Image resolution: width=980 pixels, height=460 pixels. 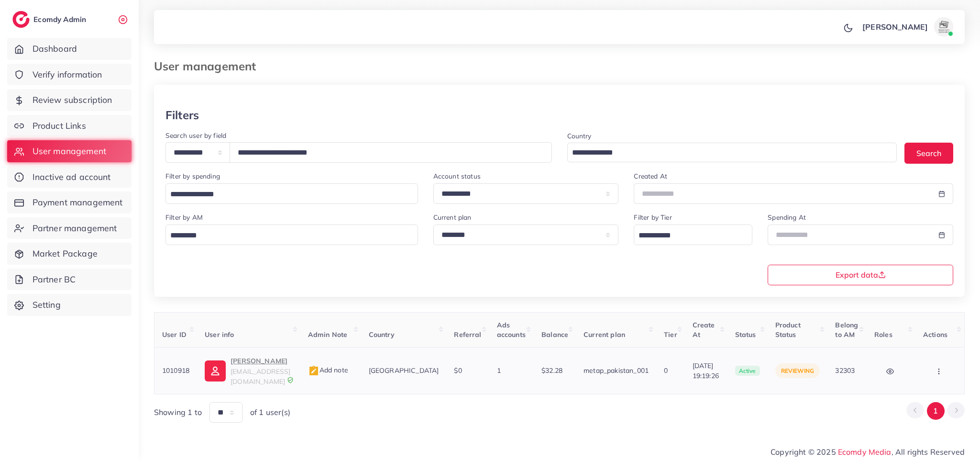 I want to click on span: metap_pakistan_001, so click(x=616, y=371).